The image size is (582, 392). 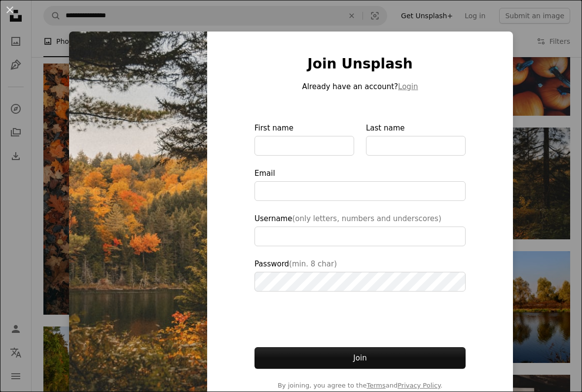 What do you see at coordinates (360, 236) in the screenshot?
I see `input: Username(only letters, numbers and underscores)` at bounding box center [360, 236].